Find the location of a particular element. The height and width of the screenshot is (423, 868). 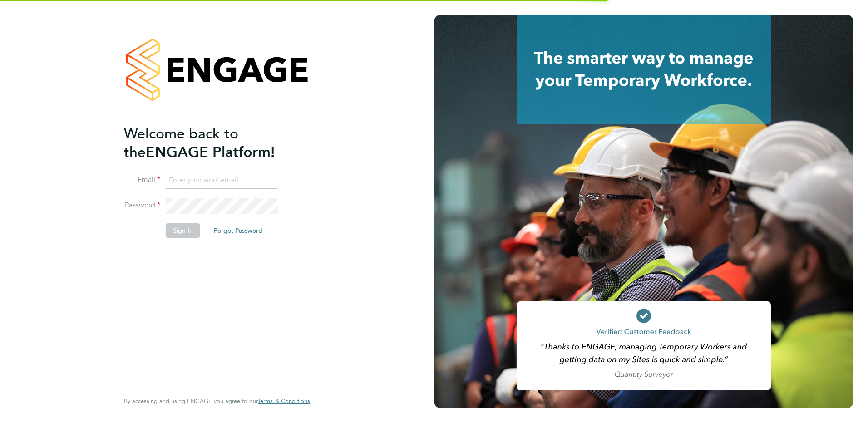

input: Enter your work email... is located at coordinates (222, 181).